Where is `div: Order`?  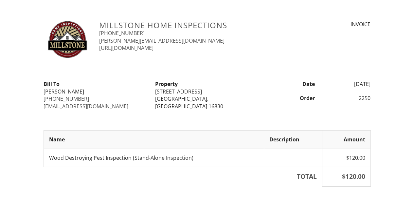 div: Order is located at coordinates (291, 98).